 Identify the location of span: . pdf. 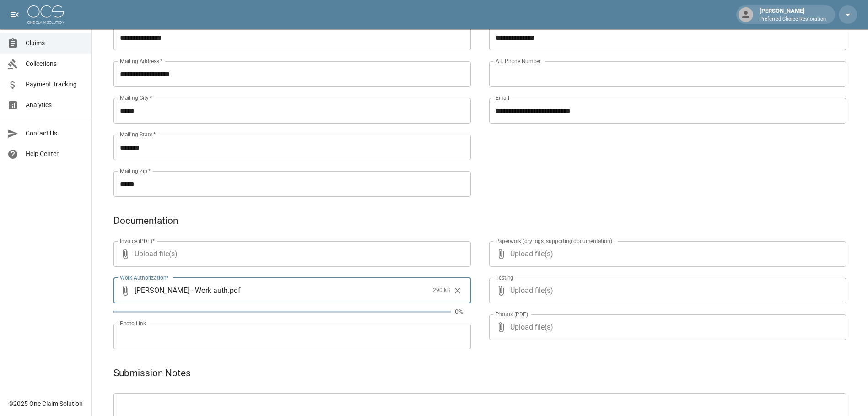
(234, 290).